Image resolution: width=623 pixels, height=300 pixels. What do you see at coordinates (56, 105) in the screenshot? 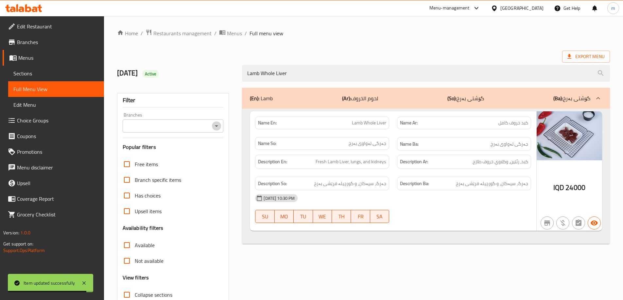
I see `a: Edit Menu` at bounding box center [56, 105].